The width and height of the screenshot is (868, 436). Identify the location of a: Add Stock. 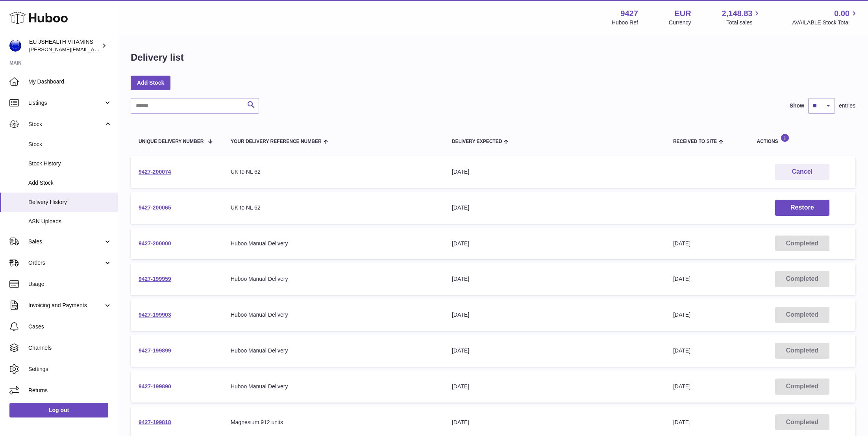
(151, 83).